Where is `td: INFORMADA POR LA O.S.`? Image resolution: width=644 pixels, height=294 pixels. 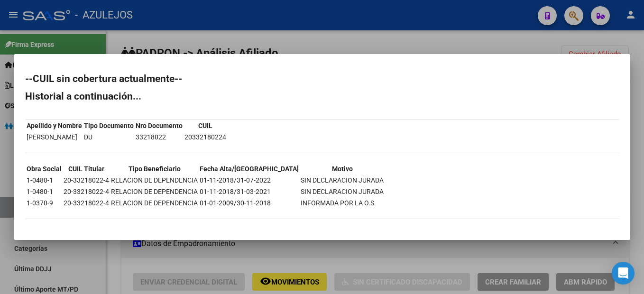 td: INFORMADA POR LA O.S. is located at coordinates (341, 202).